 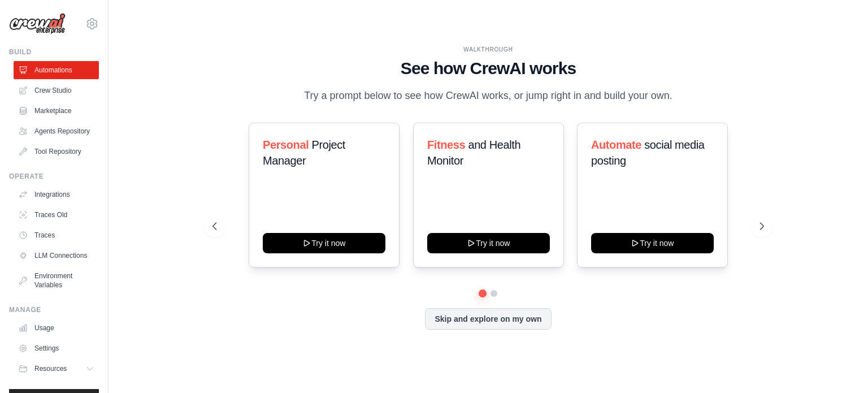 I want to click on p: Try a prompt below to see how CrewAI works, or jump right in and build your own., so click(x=488, y=95).